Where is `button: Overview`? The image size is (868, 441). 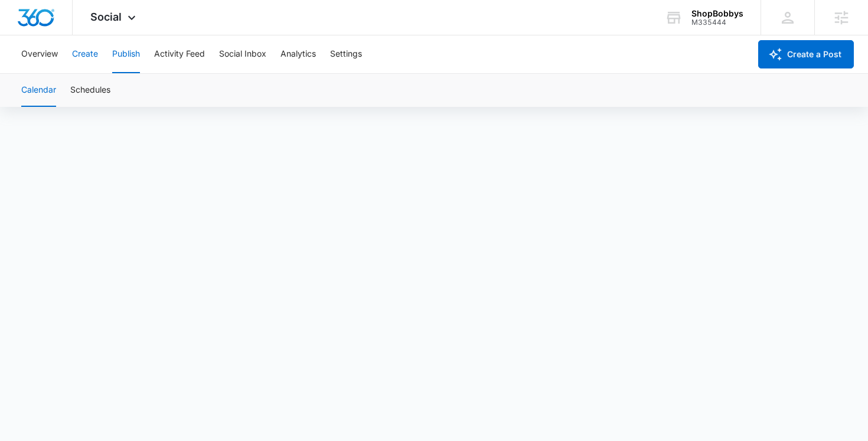
button: Overview is located at coordinates (40, 55).